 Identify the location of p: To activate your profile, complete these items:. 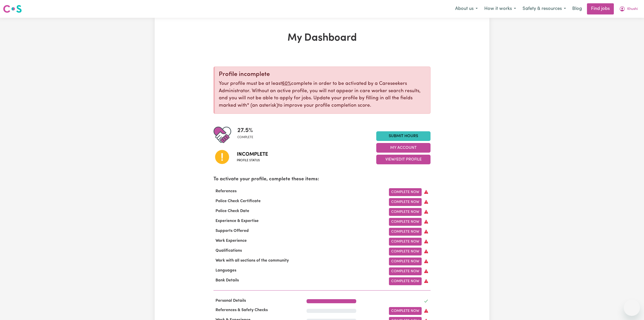
(322, 179).